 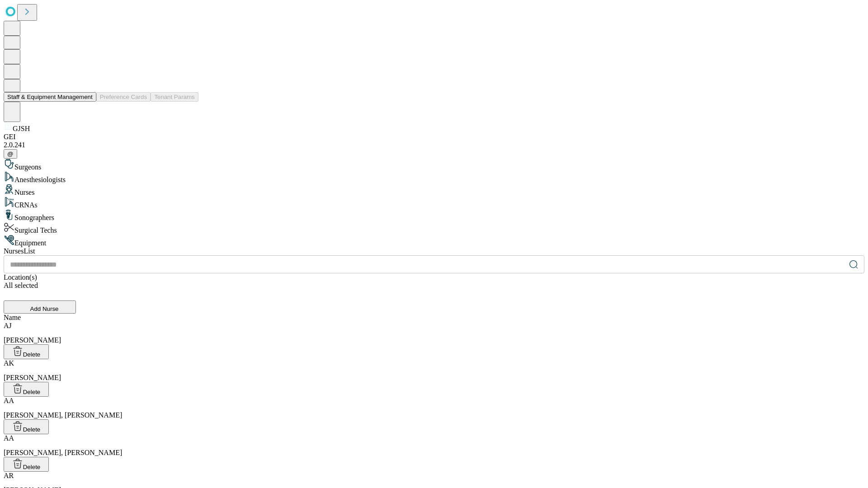 I want to click on div: Nurses List, so click(x=434, y=251).